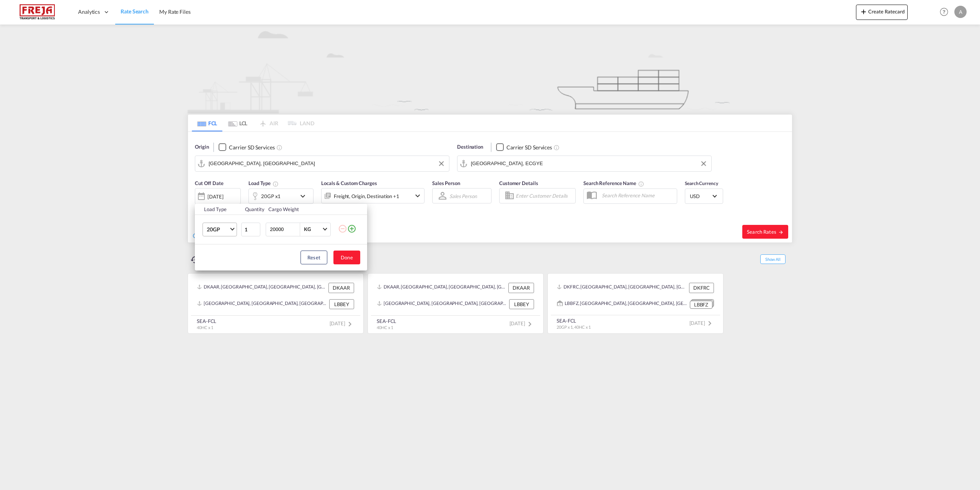 The width and height of the screenshot is (980, 490). Describe the element at coordinates (251, 230) in the screenshot. I see `input: Qty` at that location.